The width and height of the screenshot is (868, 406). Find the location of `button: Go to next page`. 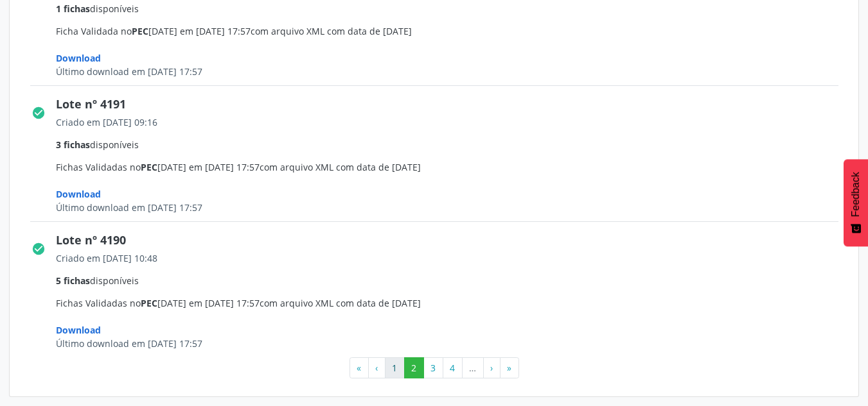

button: Go to next page is located at coordinates (491, 369).